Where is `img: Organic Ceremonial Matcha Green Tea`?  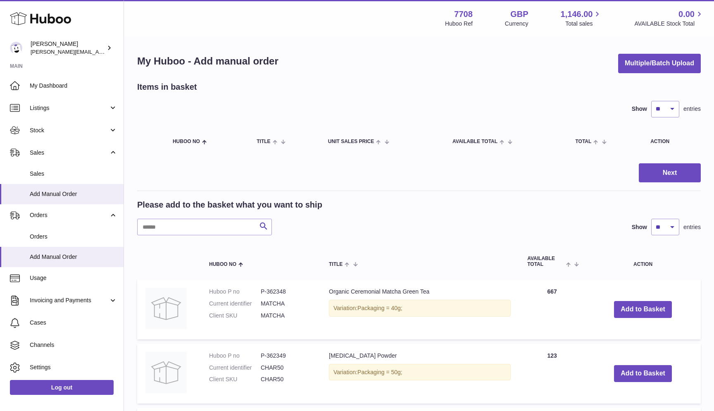 img: Organic Ceremonial Matcha Green Tea is located at coordinates (166, 308).